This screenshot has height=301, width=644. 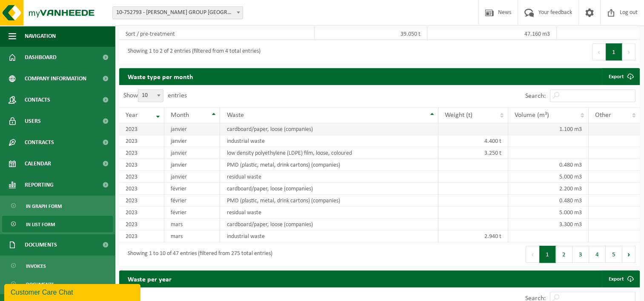 I want to click on td: Sort / pre-treatment, so click(x=217, y=34).